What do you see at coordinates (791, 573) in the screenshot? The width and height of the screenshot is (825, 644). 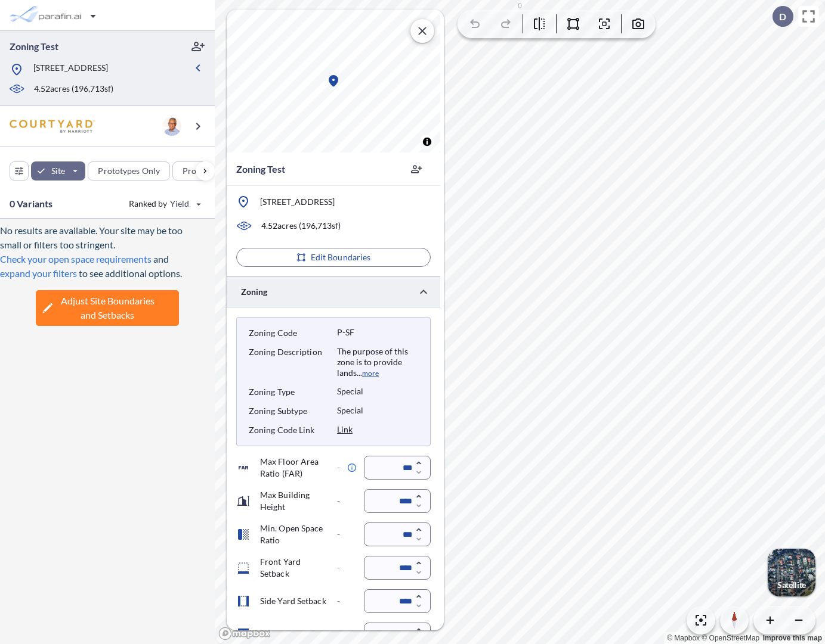 I see `img: Switcher Image` at bounding box center [791, 573].